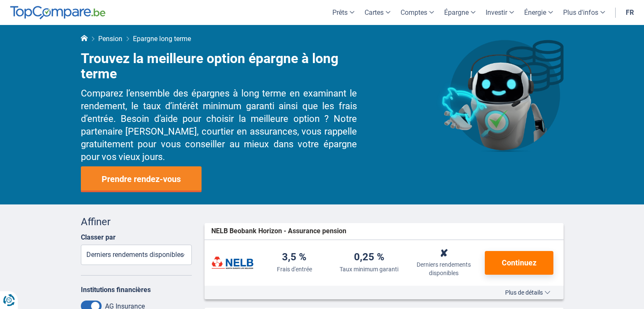 Image resolution: width=644 pixels, height=309 pixels. What do you see at coordinates (141, 179) in the screenshot?
I see `a: Prendre rendez-vous` at bounding box center [141, 179].